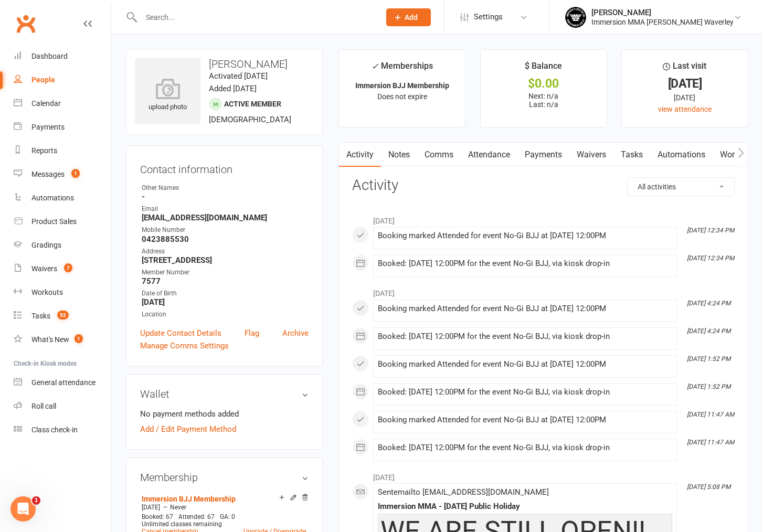  Describe the element at coordinates (62, 151) in the screenshot. I see `a: Reports` at that location.